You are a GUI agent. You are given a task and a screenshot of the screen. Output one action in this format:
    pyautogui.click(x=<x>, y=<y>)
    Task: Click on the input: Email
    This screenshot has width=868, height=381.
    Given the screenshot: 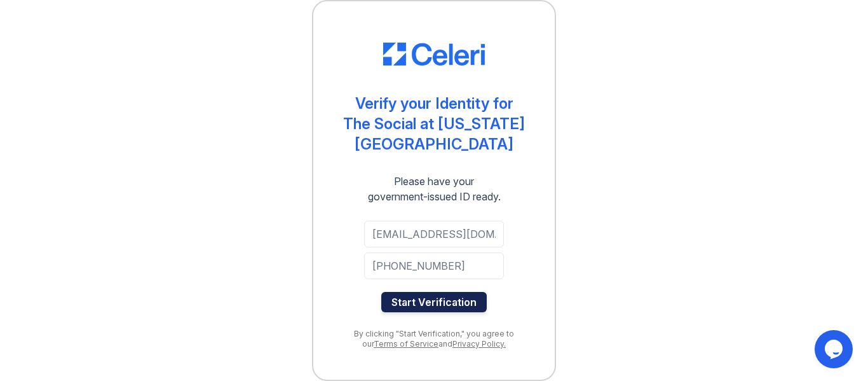 What is the action you would take?
    pyautogui.click(x=434, y=234)
    